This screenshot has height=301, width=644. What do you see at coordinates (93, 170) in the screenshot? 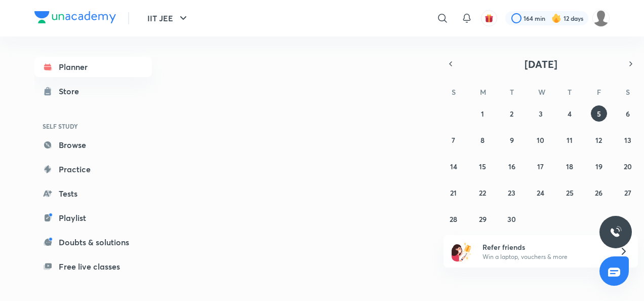
I see `a: Practice` at bounding box center [93, 170].